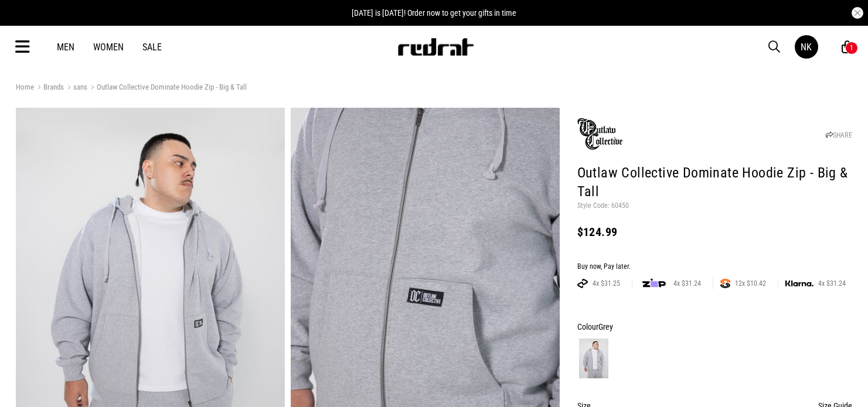 This screenshot has height=407, width=868. I want to click on a: Men, so click(65, 47).